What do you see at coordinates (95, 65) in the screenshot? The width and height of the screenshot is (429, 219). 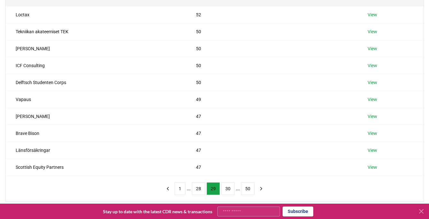 I see `td: ICF Consulting` at bounding box center [95, 65].